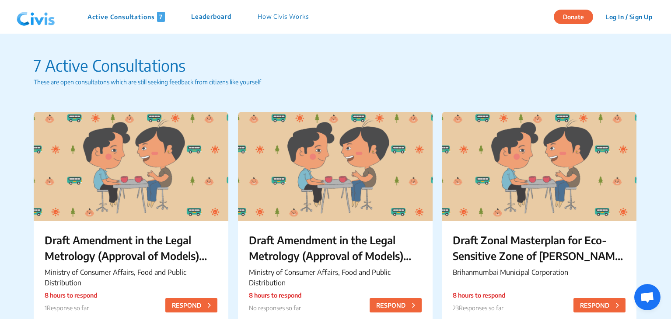 The height and width of the screenshot is (319, 671). I want to click on p: Leaderboard, so click(211, 17).